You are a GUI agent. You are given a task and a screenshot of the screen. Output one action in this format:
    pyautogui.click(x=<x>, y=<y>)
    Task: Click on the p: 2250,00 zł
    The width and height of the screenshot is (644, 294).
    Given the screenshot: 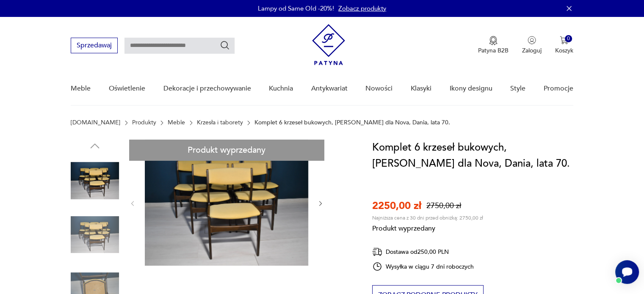 What is the action you would take?
    pyautogui.click(x=397, y=206)
    